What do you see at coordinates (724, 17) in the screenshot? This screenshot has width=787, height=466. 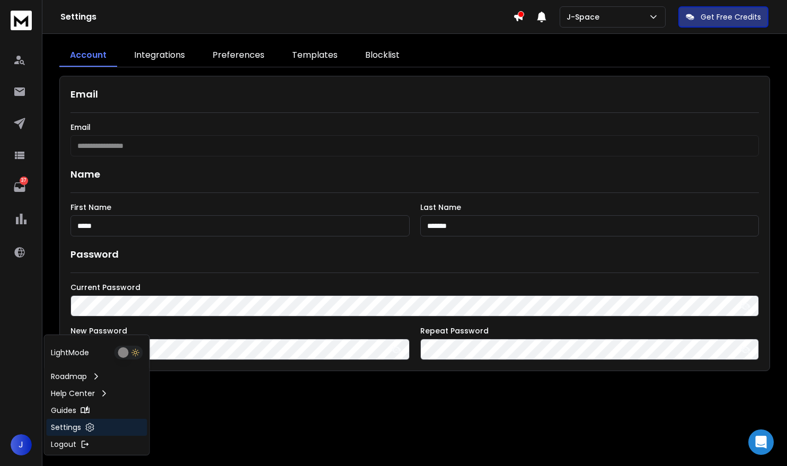 I see `button: Get Free Credits` at bounding box center [724, 17].